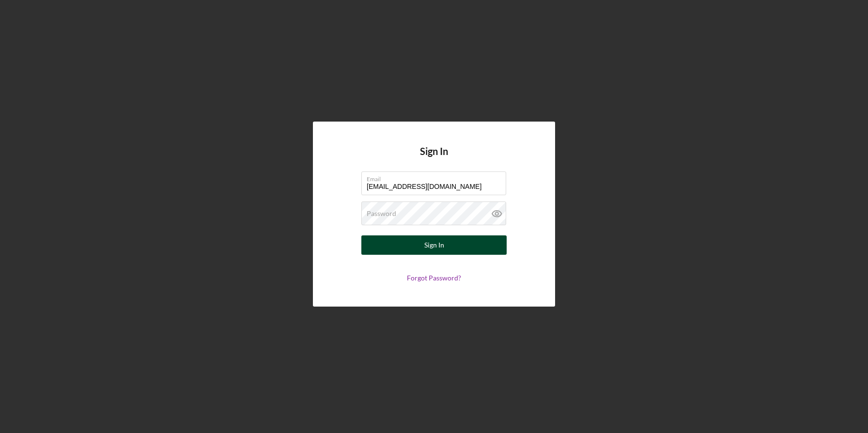 The width and height of the screenshot is (868, 433). I want to click on div: Sign In, so click(434, 245).